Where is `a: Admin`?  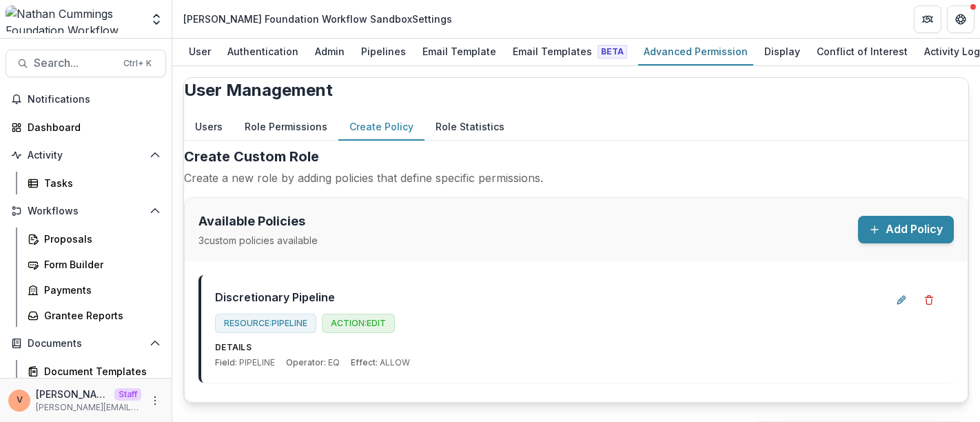 a: Admin is located at coordinates (330, 51).